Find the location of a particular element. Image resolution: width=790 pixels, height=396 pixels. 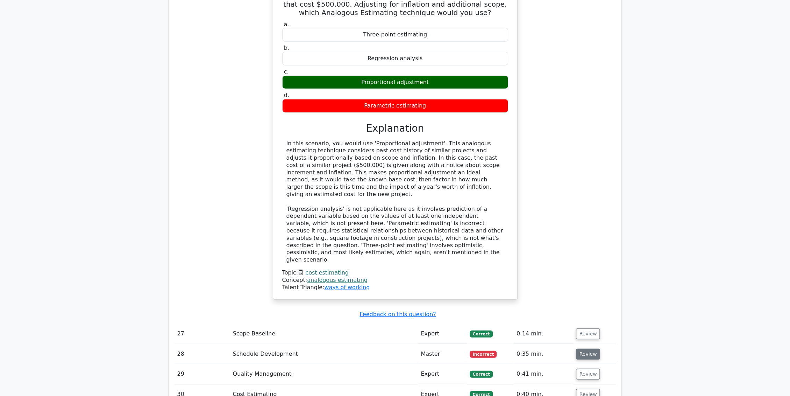

span: c. is located at coordinates (287, 71).